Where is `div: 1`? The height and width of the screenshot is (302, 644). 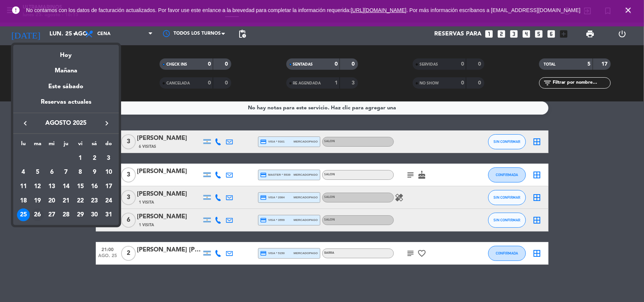 div: 1 is located at coordinates (80, 159).